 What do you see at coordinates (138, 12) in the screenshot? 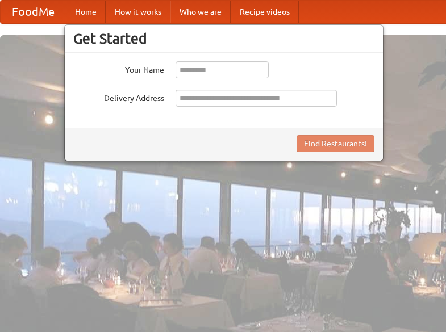
I see `a: How it works` at bounding box center [138, 12].